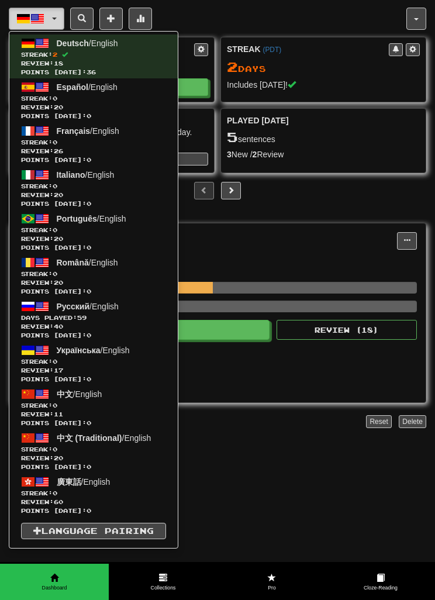 This screenshot has height=600, width=435. I want to click on span: Cloze-Reading, so click(381, 588).